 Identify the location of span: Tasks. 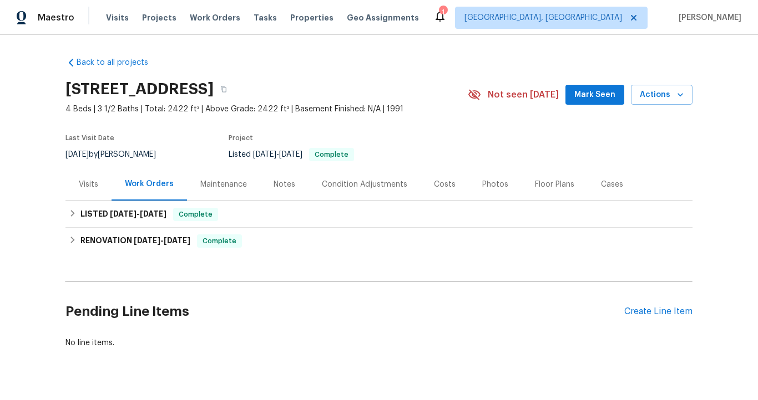
(265, 18).